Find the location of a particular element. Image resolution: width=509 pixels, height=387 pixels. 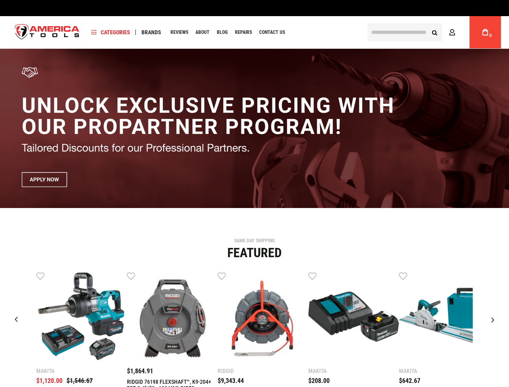

span: About is located at coordinates (202, 32).